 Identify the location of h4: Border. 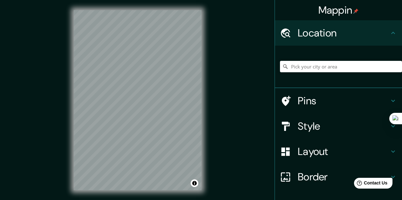
(343, 177).